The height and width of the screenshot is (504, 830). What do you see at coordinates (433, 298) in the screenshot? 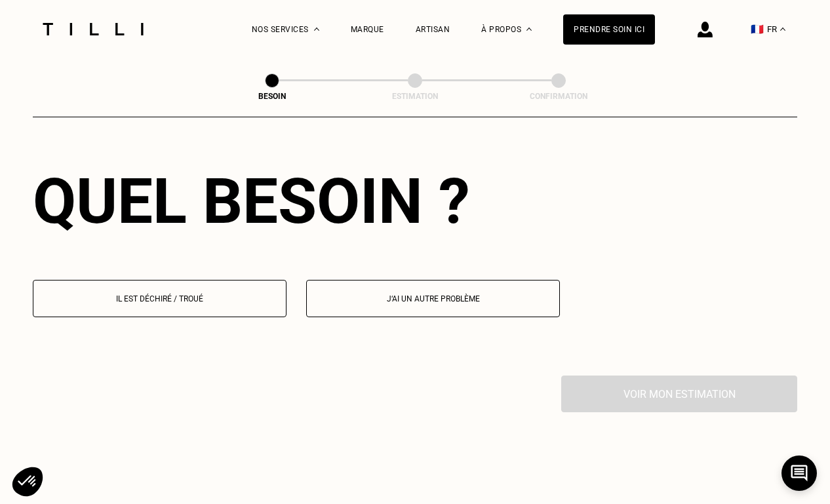
I see `button: J‘ai un autre problème` at bounding box center [433, 298].